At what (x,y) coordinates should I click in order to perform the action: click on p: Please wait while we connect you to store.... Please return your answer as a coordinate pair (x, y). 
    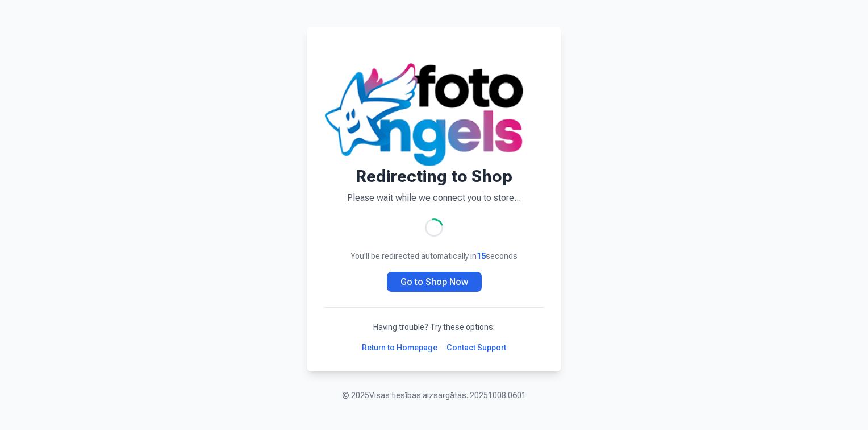
    Looking at the image, I should click on (434, 198).